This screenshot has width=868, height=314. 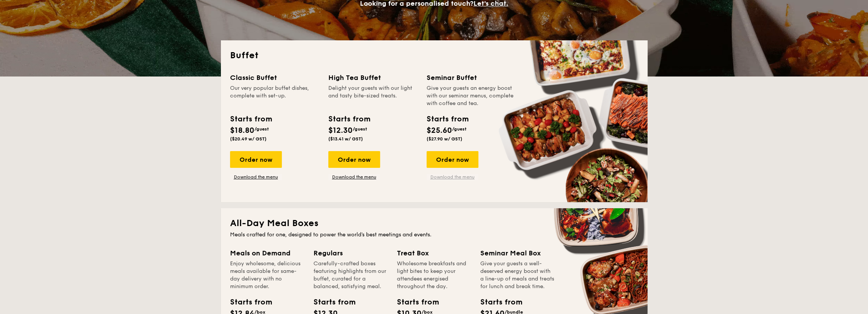 What do you see at coordinates (248, 139) in the screenshot?
I see `span: ($20.49 w/ GST)` at bounding box center [248, 139].